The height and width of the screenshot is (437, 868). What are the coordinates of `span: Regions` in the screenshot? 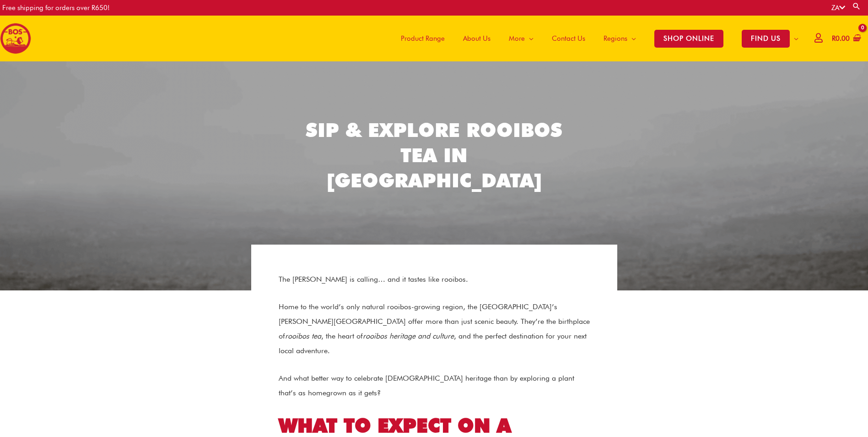 It's located at (615, 38).